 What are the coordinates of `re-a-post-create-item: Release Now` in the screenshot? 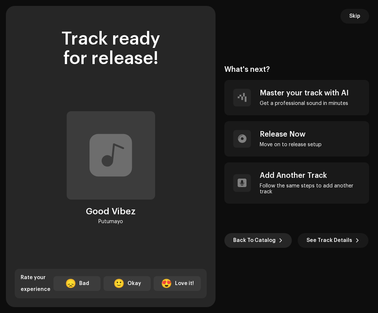 It's located at (297, 139).